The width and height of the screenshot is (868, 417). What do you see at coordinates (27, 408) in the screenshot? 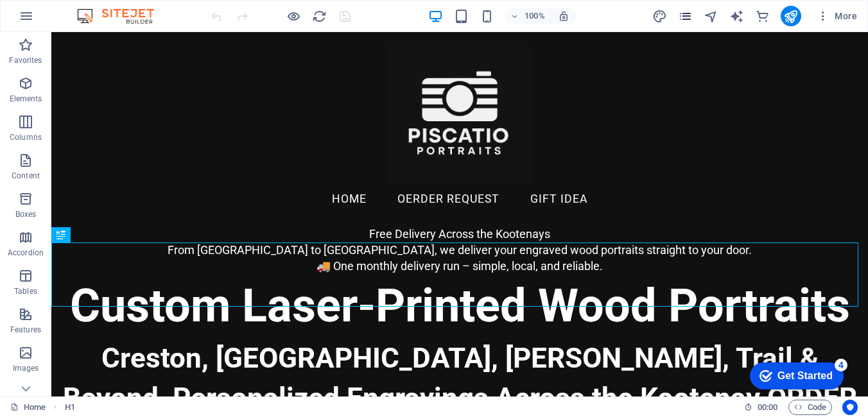
I see `a: Click to cancel selection. Double-click to open Pages` at bounding box center [27, 408].